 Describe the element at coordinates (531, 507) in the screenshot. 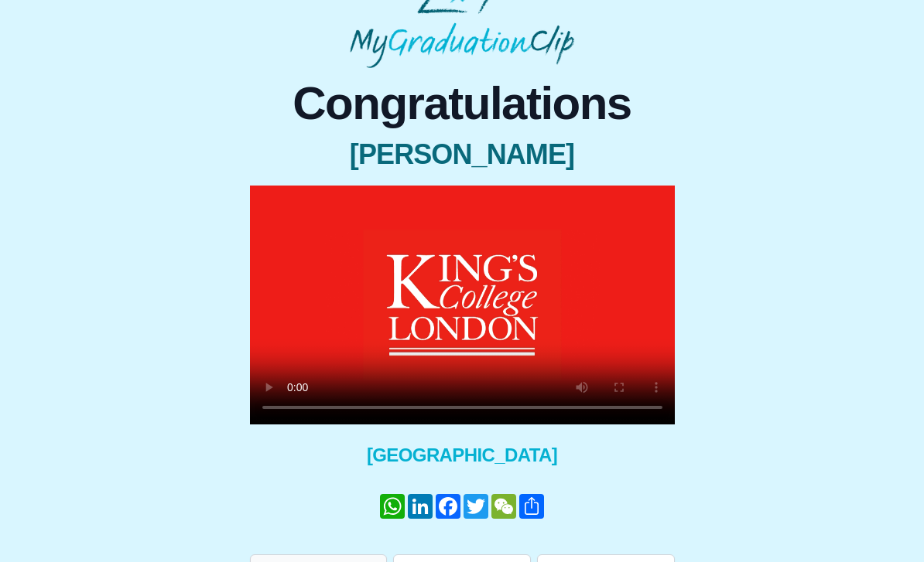

I see `a: Share` at that location.